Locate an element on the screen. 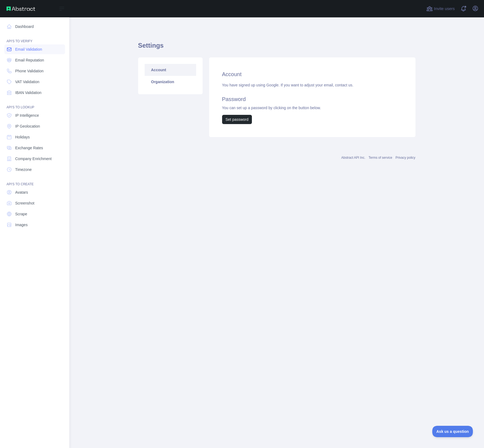 The image size is (484, 448). a: IP Geolocation is located at coordinates (35, 126).